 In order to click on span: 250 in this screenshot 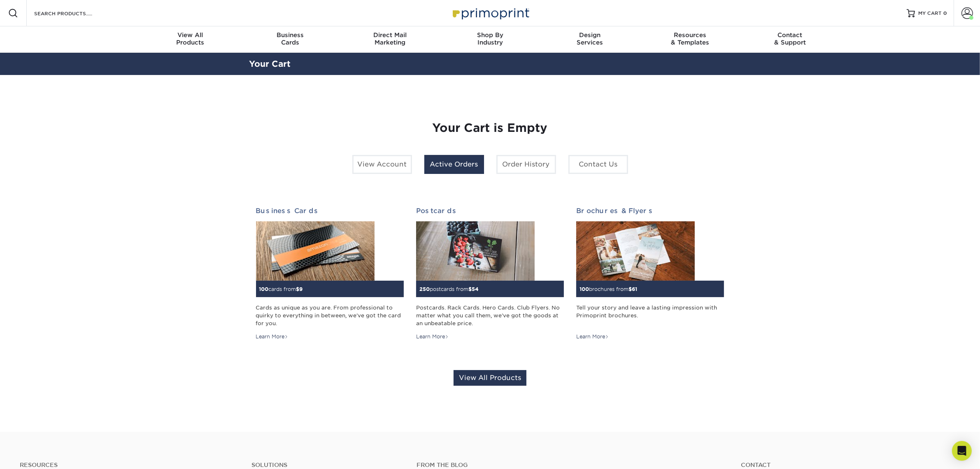, I will do `click(424, 289)`.